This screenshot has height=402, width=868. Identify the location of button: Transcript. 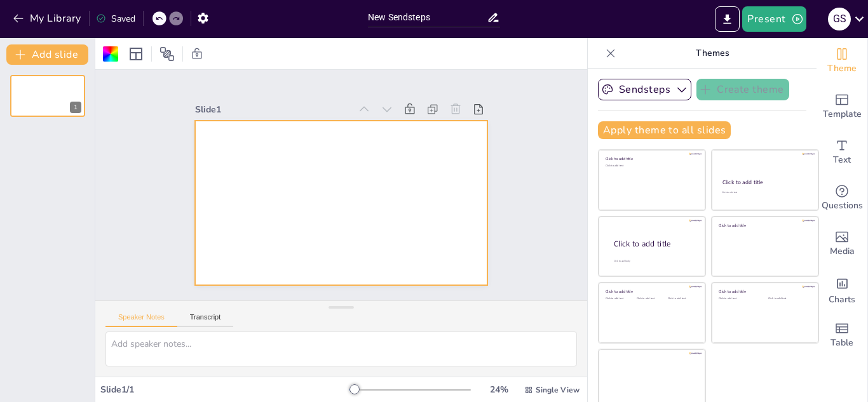
(206, 320).